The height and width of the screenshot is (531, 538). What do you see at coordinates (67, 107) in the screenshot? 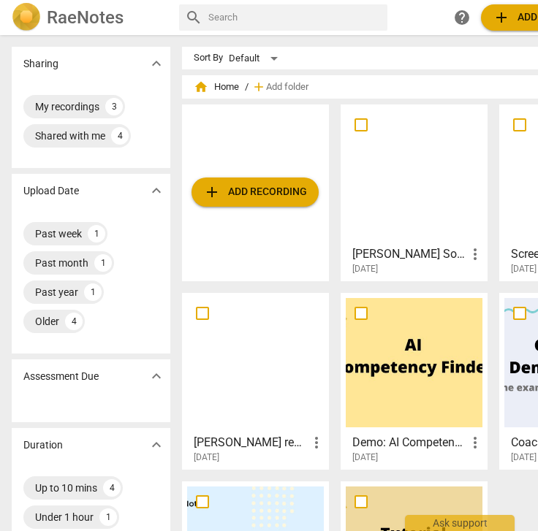
I see `div: My recordings` at bounding box center [67, 107].